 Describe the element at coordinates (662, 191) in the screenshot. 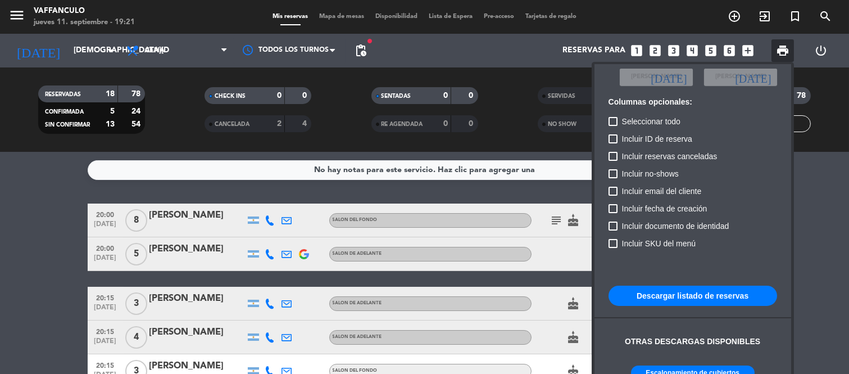

I see `span: Incluir email del cliente` at that location.